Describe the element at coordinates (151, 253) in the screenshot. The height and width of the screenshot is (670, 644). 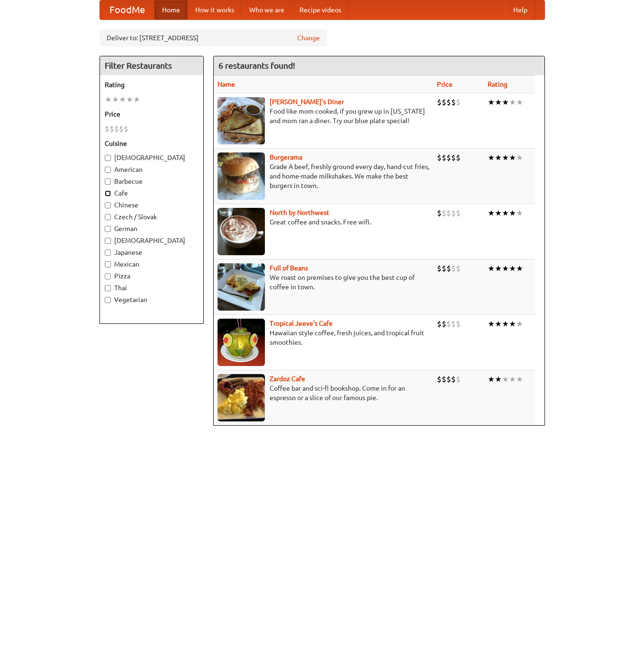
I see `label: Japanese` at that location.